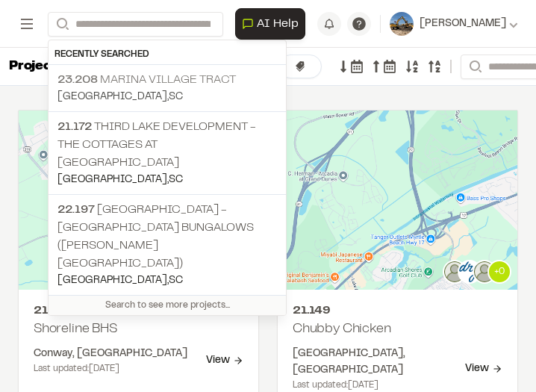 This screenshot has width=536, height=392. I want to click on p: Projects, so click(36, 66).